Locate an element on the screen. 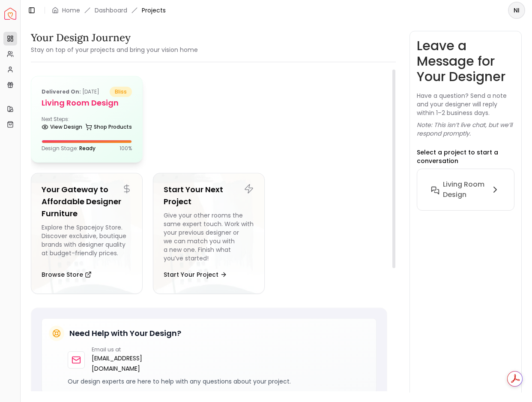  span: bliss is located at coordinates (121, 92).